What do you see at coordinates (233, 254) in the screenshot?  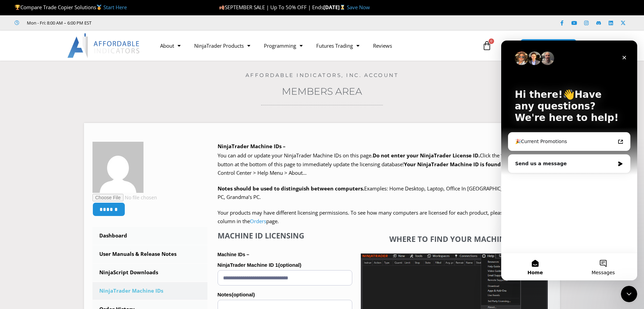 I see `strong: Machine IDs –` at bounding box center [233, 254].